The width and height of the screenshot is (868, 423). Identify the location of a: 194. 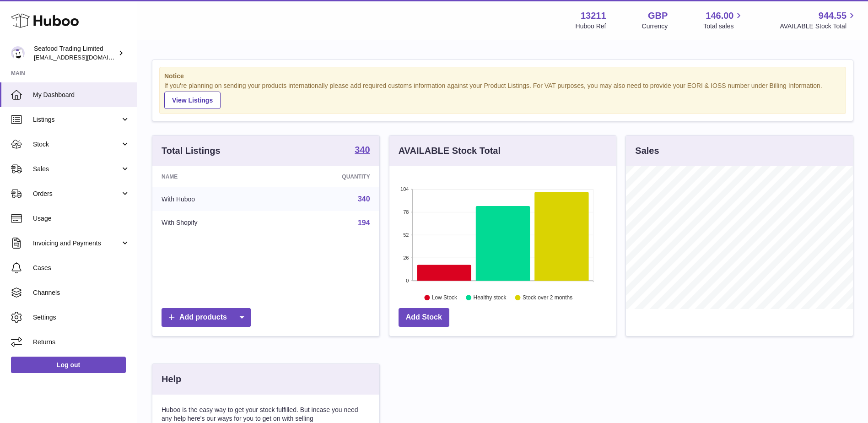
(364, 222).